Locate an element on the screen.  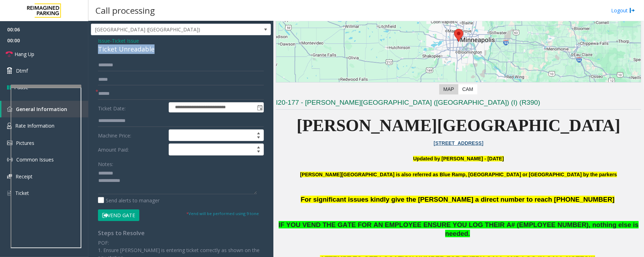
label: Ticket Date: is located at coordinates (131, 107).